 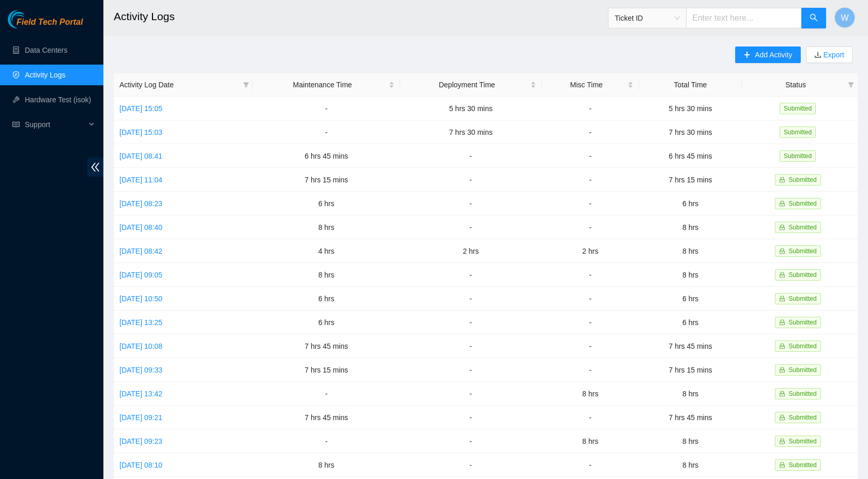 I want to click on a: Data Centers, so click(x=46, y=50).